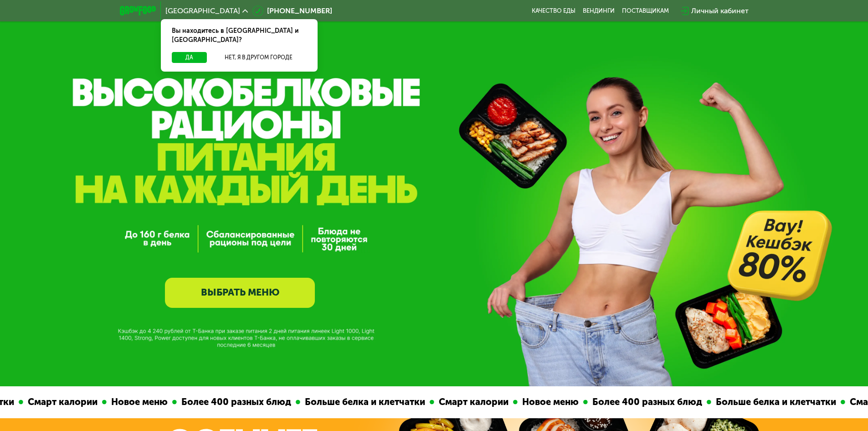  Describe the element at coordinates (554, 11) in the screenshot. I see `a: Качество еды` at that location.